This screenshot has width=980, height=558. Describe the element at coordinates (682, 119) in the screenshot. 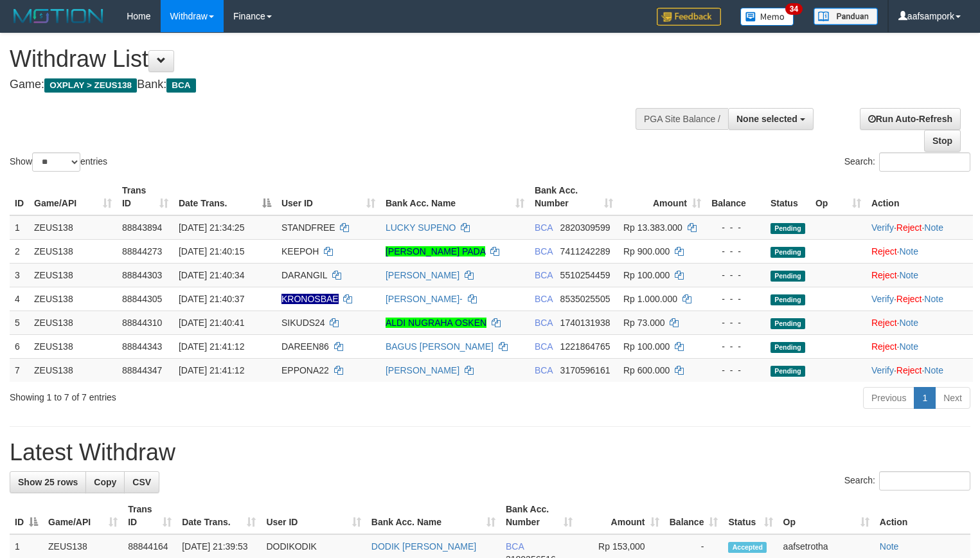

I see `div: PGA Site Balance /` at that location.